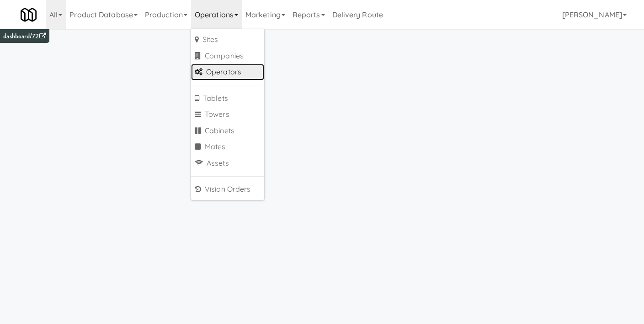  Describe the element at coordinates (227, 56) in the screenshot. I see `a: Companies` at that location.